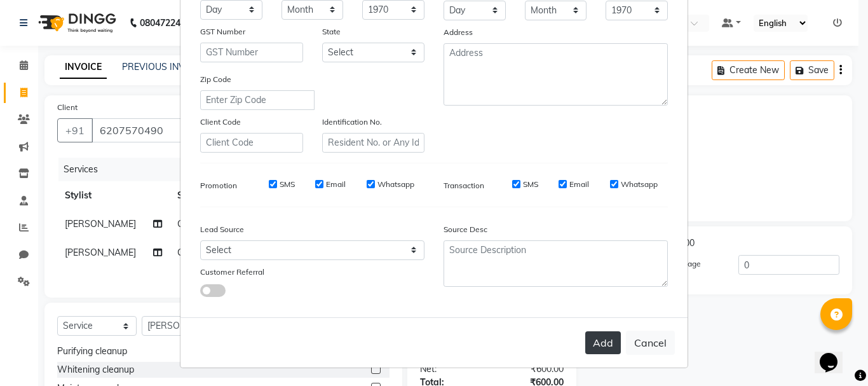 Image resolution: width=868 pixels, height=386 pixels. Describe the element at coordinates (331, 32) in the screenshot. I see `label: State` at that location.